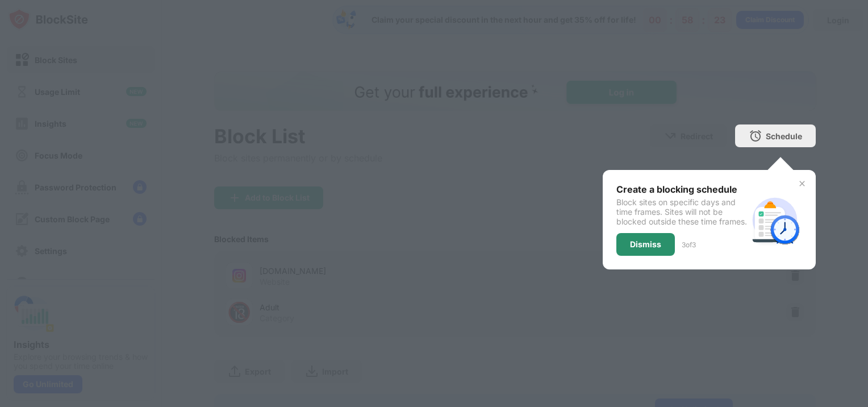  Describe the element at coordinates (688, 244) in the screenshot. I see `div: 3 of 3` at that location.